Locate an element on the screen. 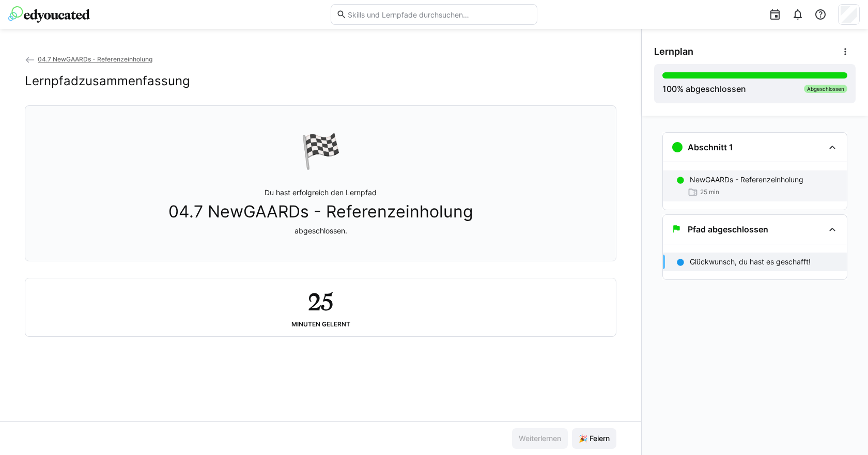  span: 100 is located at coordinates (670, 89).